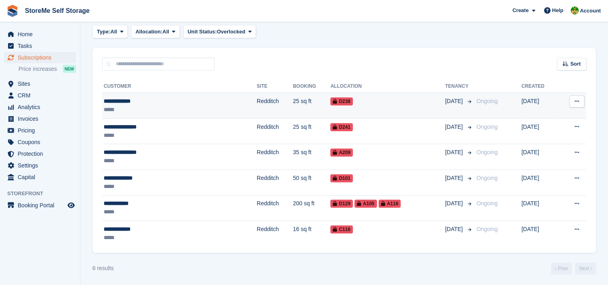 The image size is (608, 285). I want to click on span: D238, so click(342, 101).